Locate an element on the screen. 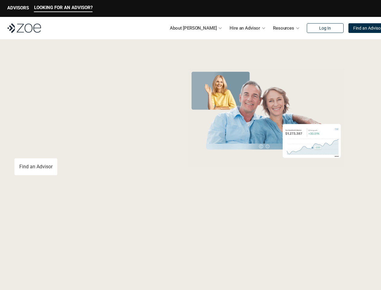  p: Find an Advisor is located at coordinates (36, 166).